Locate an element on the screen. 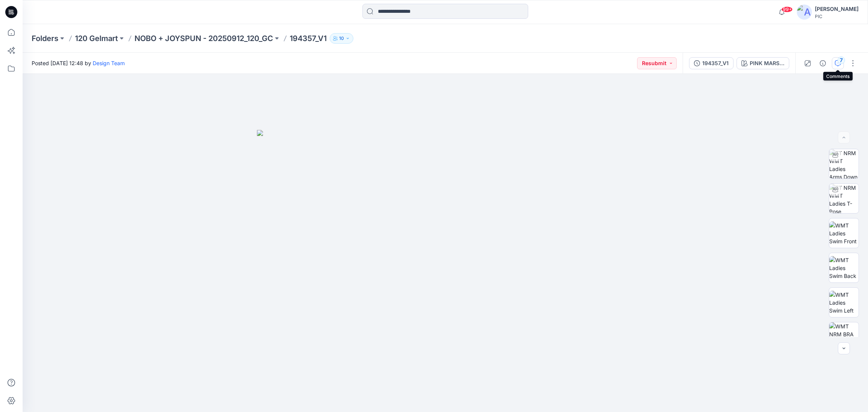  p: 10 is located at coordinates (341, 38).